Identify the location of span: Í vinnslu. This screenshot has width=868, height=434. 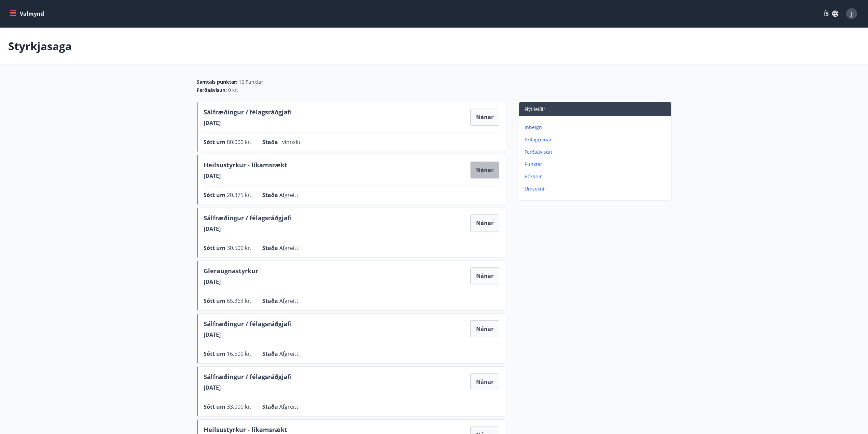
(290, 142).